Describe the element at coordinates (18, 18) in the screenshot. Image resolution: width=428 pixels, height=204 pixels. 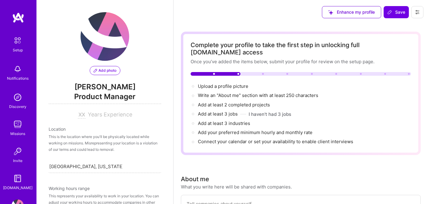
I see `img: logo` at that location.